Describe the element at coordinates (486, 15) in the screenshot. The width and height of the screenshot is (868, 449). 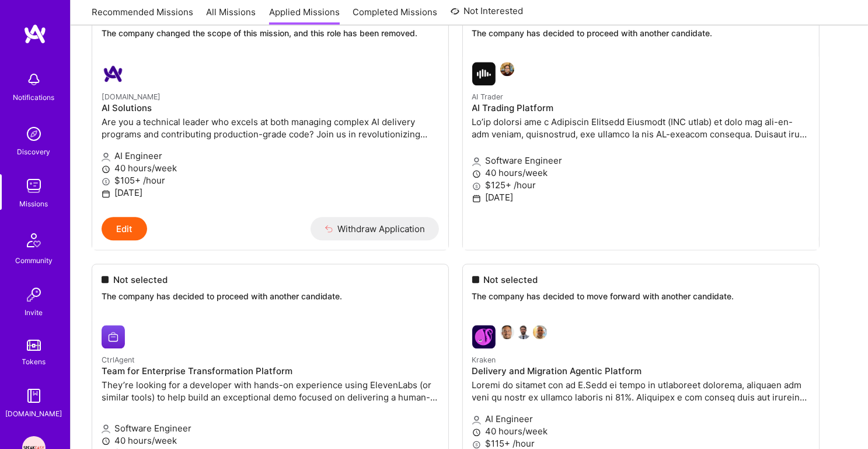
I see `a: Not Interested` at that location.